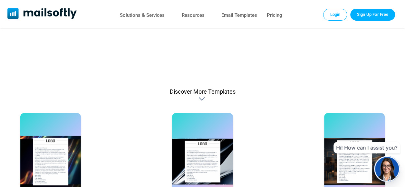 The width and height of the screenshot is (405, 187). What do you see at coordinates (142, 15) in the screenshot?
I see `a: Solutions & Services` at bounding box center [142, 15].